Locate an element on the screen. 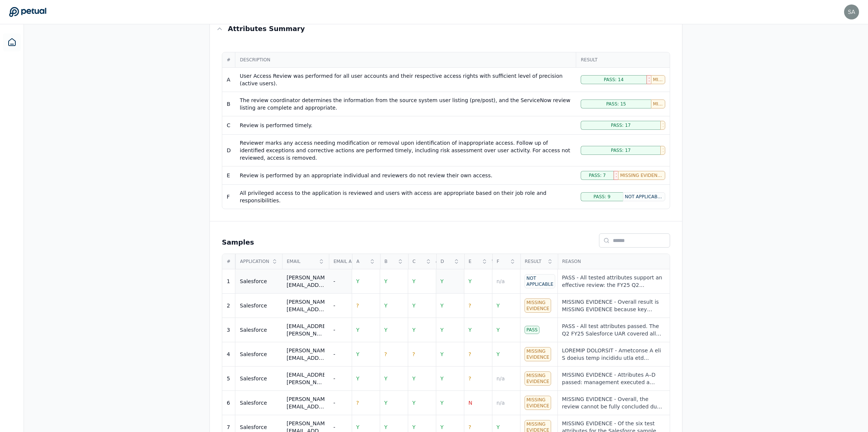 The width and height of the screenshot is (868, 432). span: E is located at coordinates (474, 261).